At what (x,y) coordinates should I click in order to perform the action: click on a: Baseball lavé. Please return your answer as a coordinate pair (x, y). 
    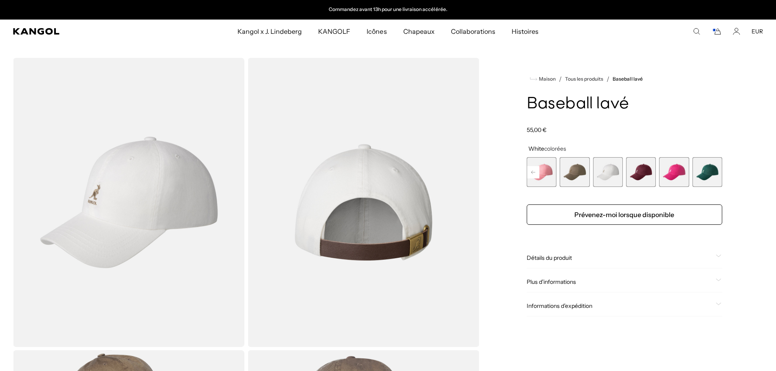
    Looking at the image, I should click on (628, 79).